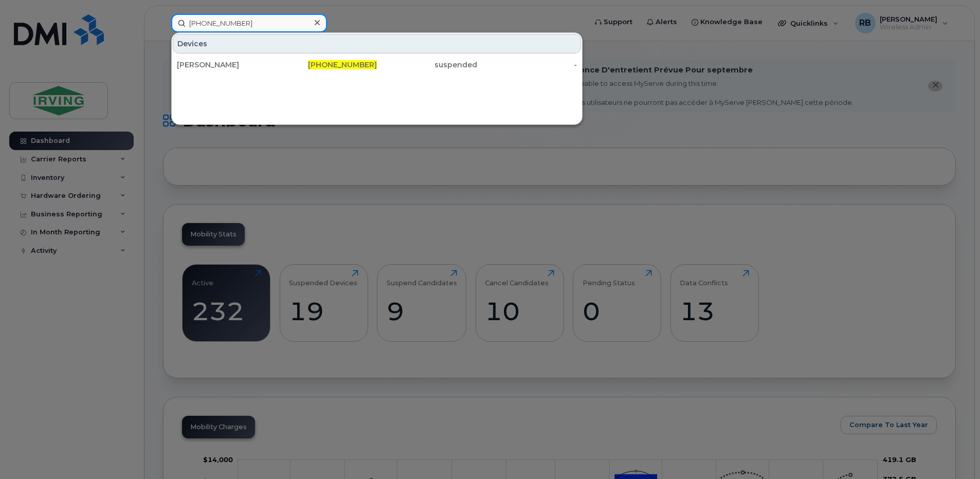 Image resolution: width=980 pixels, height=479 pixels. Describe the element at coordinates (377, 44) in the screenshot. I see `div: Devices` at that location.